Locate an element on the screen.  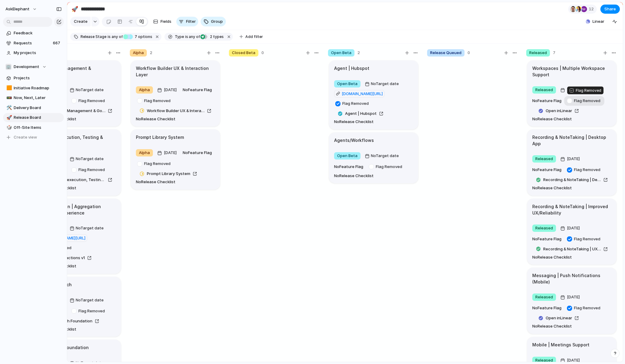
span: Create is located at coordinates (81, 22).